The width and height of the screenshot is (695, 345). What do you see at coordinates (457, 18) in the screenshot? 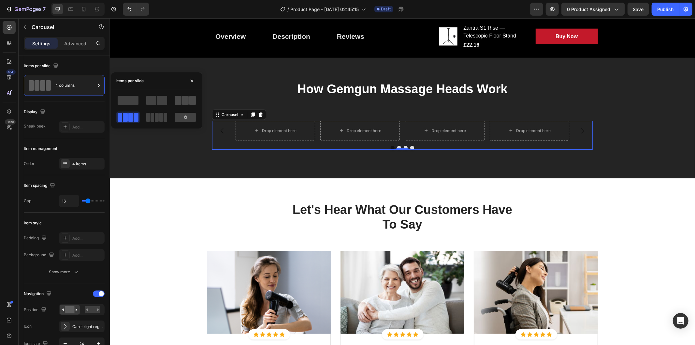
I see `div: Buy Now` at bounding box center [457, 18].